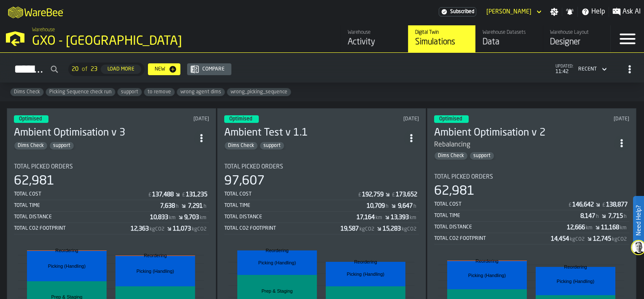 The width and height of the screenshot is (644, 299). What do you see at coordinates (106, 69) in the screenshot?
I see `div: ButtonLoadMore-Load More-Prev-First-Last` at bounding box center [106, 69].